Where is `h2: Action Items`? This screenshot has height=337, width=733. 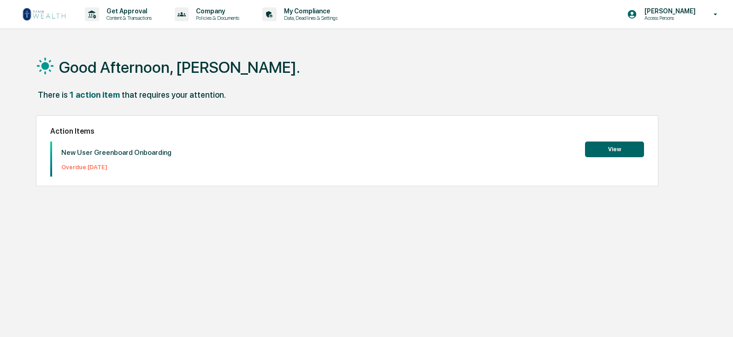 h2: Action Items is located at coordinates (347, 131).